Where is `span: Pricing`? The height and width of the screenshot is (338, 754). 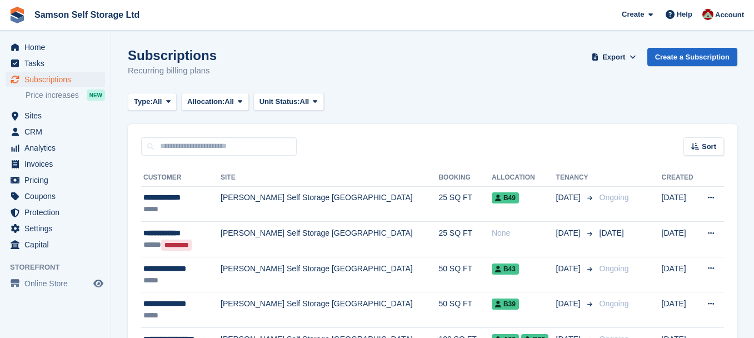
span: Pricing is located at coordinates (58, 180).